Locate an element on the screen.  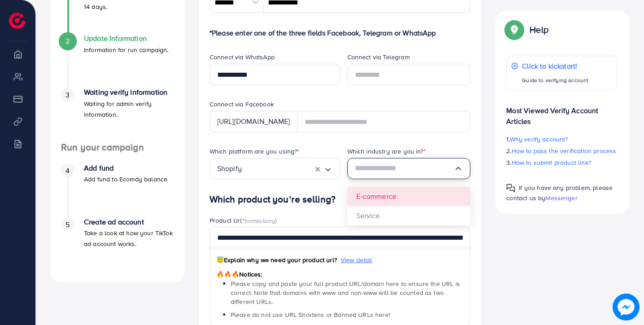
label: Connect via Telegram is located at coordinates (378, 57).